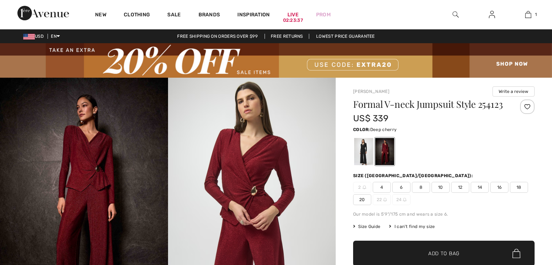  I want to click on span: 14, so click(480, 187).